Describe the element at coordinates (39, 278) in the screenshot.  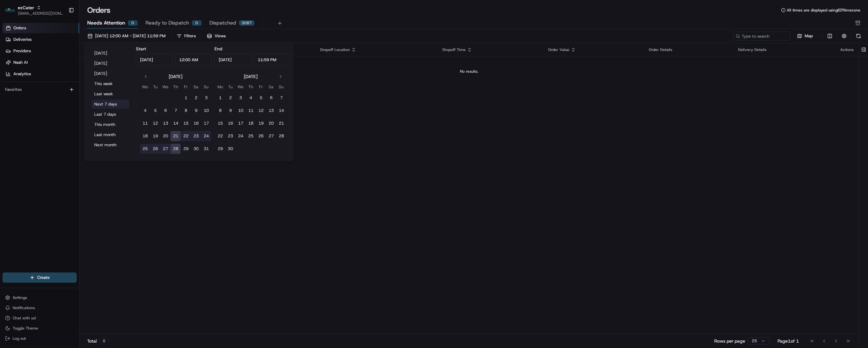
I see `button: Create` at that location.